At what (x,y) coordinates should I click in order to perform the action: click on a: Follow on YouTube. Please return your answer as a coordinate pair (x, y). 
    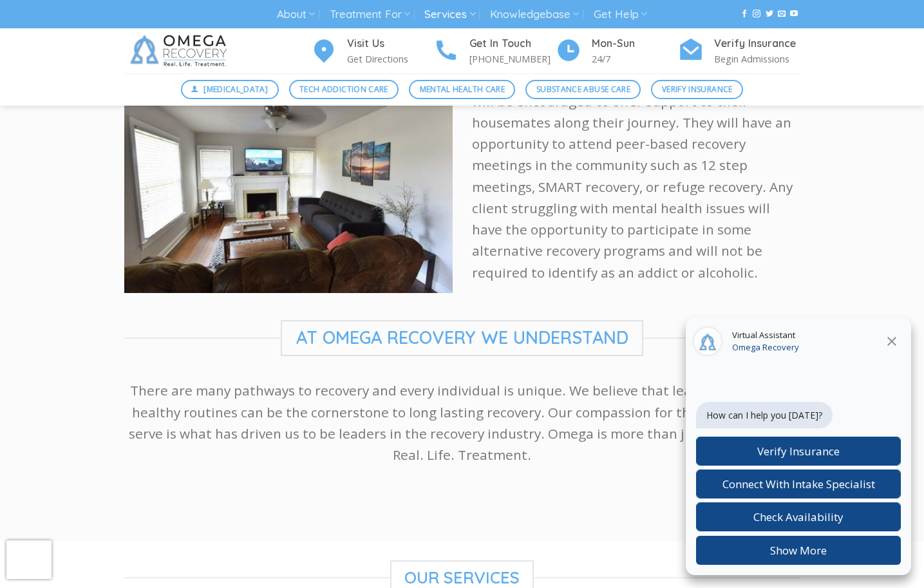
    Looking at the image, I should click on (794, 14).